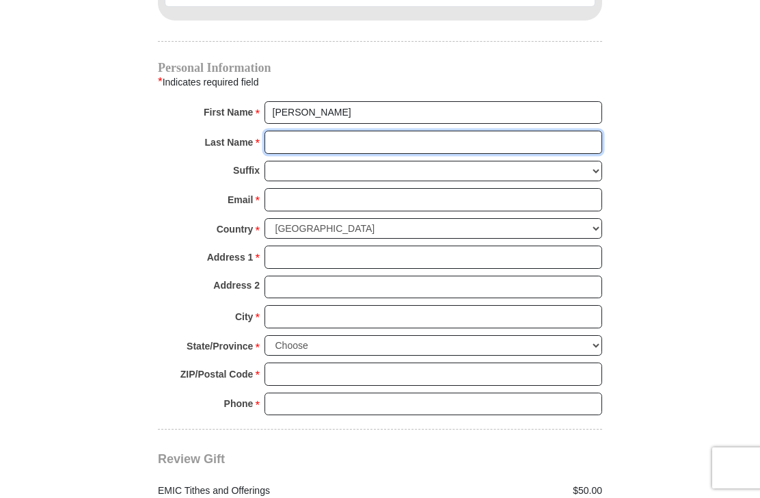  Describe the element at coordinates (380, 68) in the screenshot. I see `h4: Personal Information` at that location.